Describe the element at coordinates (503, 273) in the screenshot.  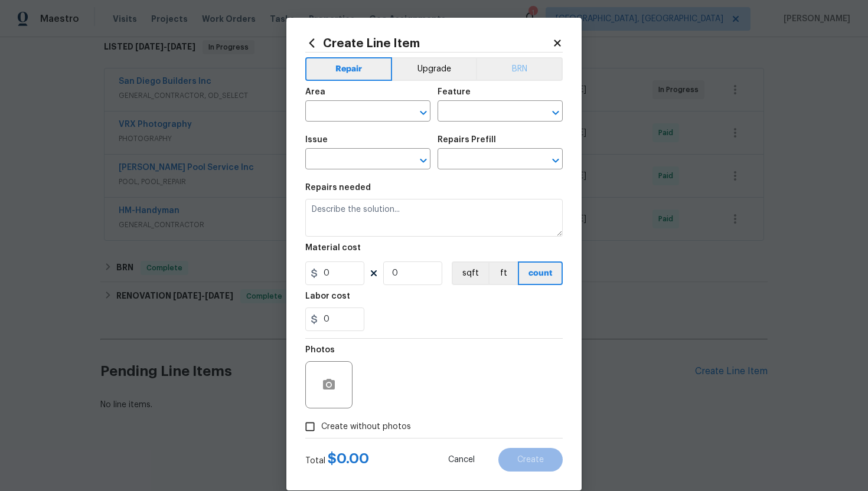
I see `button: ft` at that location.